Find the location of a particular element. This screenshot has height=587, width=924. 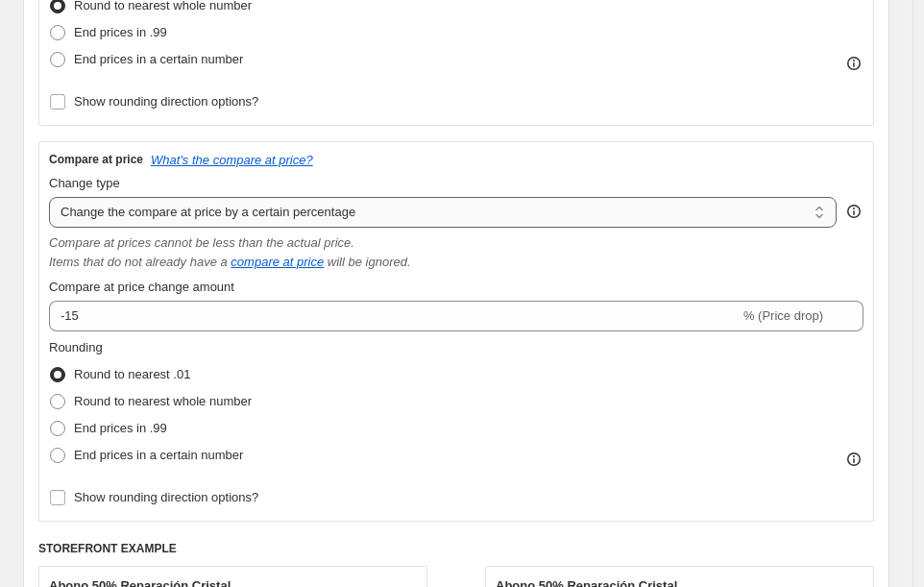

div: help is located at coordinates (854, 212).